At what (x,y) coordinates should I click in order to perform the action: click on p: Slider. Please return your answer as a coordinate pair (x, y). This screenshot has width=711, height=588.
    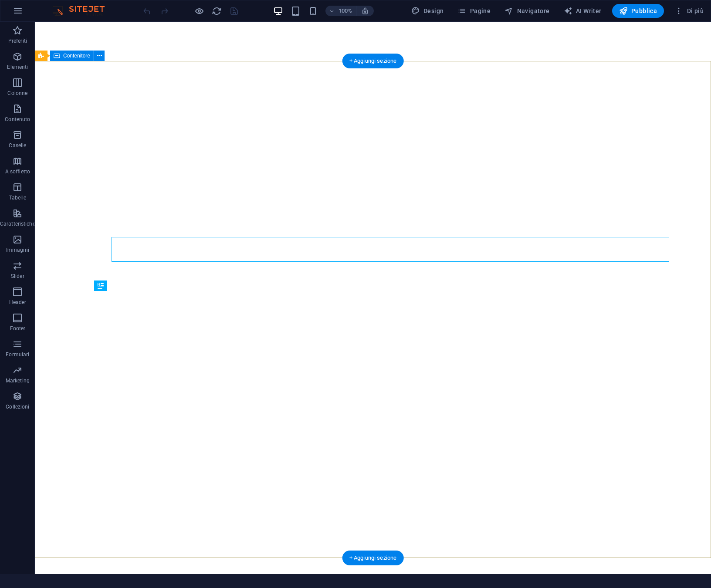
    Looking at the image, I should click on (17, 276).